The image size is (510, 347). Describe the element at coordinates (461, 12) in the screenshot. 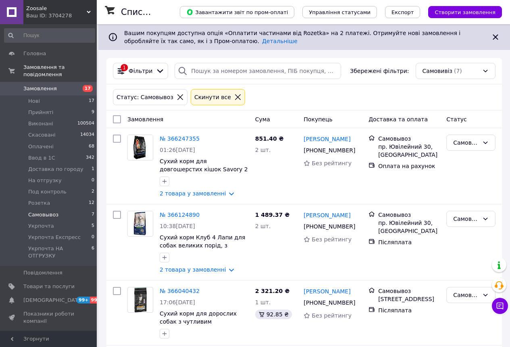

I see `a: Створити замовлення` at that location.